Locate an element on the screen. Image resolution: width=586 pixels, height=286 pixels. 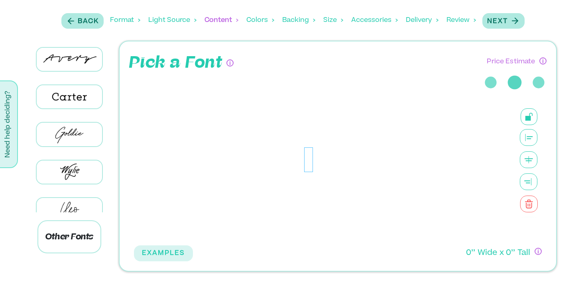
p: Other Fonts is located at coordinates (69, 237).